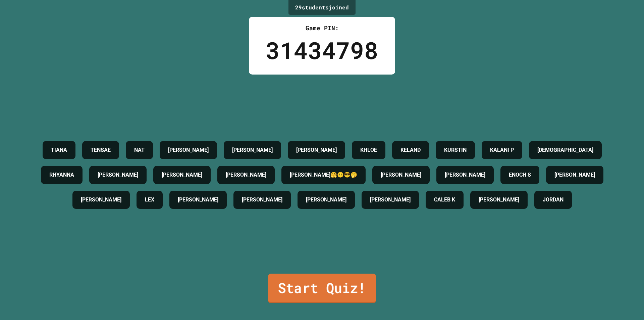 This screenshot has height=320, width=644. What do you see at coordinates (455, 150) in the screenshot?
I see `h4: KURSTIN` at bounding box center [455, 150].